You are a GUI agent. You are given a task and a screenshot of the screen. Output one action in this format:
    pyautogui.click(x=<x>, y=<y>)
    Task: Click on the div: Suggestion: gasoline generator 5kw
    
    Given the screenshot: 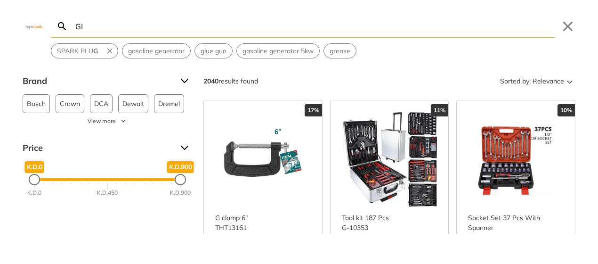 What is the action you would take?
    pyautogui.click(x=278, y=51)
    